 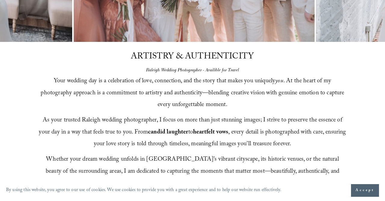 What do you see at coordinates (193, 132) in the screenshot?
I see `span: As your trusted Raleigh wedding photographer, I focus on more than just stunning images; I strive...` at bounding box center [193, 132].